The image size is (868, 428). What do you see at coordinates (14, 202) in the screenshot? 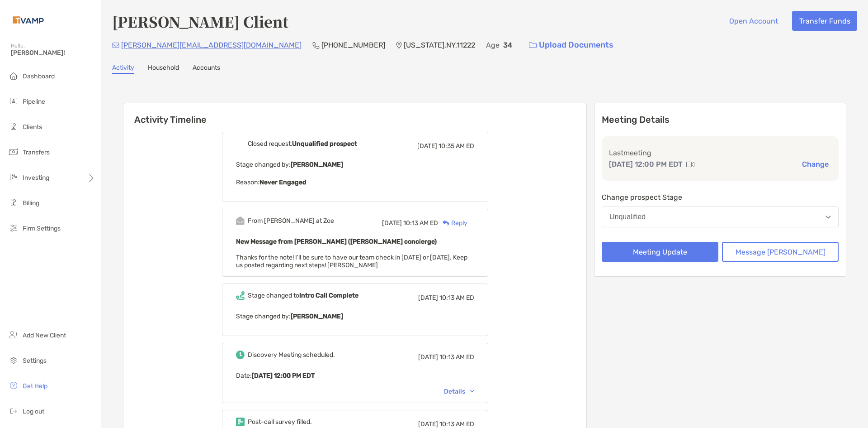
I see `img: billing icon` at bounding box center [14, 202].